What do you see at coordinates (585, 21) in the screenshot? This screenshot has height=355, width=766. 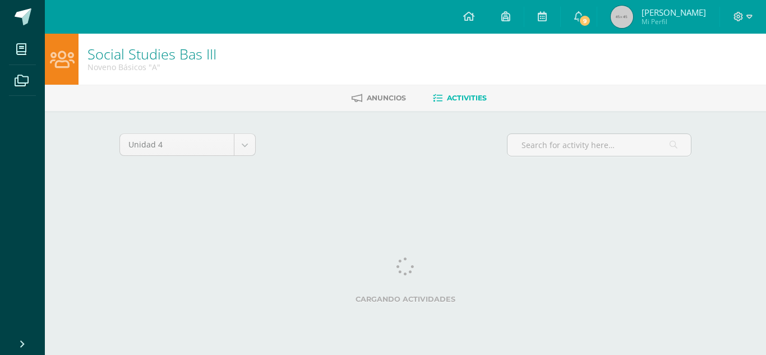 I see `span: 9` at bounding box center [585, 21].